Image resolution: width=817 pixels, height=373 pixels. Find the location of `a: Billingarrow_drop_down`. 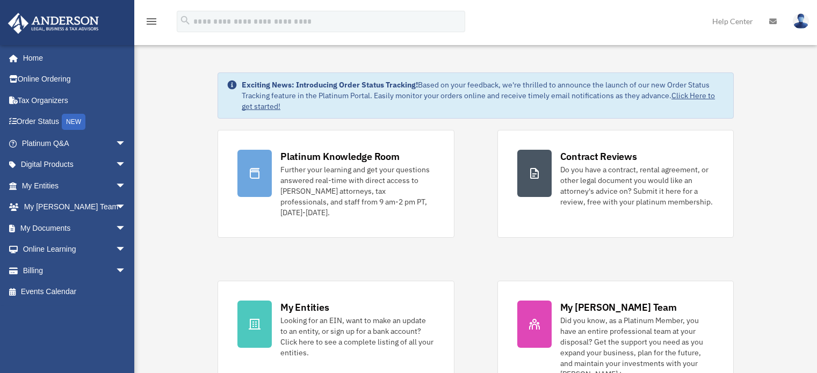

a: Billingarrow_drop_down is located at coordinates (75, 271).